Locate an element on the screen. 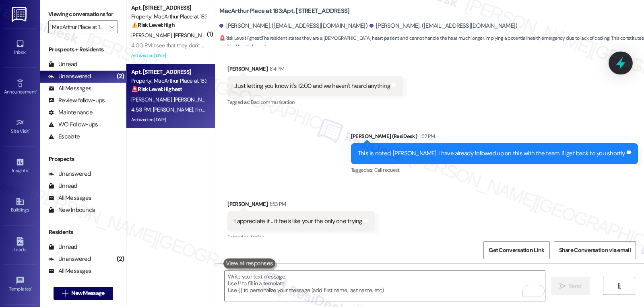  div: Review follow-ups is located at coordinates (76, 100).